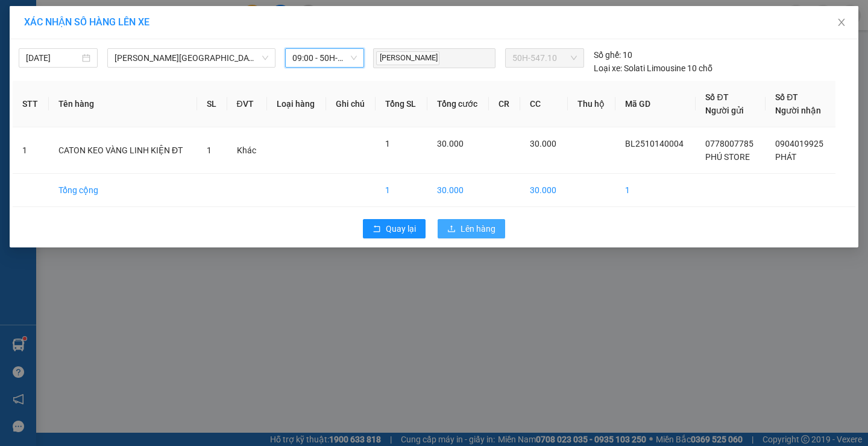 Image resolution: width=868 pixels, height=446 pixels. I want to click on th: SL, so click(212, 103).